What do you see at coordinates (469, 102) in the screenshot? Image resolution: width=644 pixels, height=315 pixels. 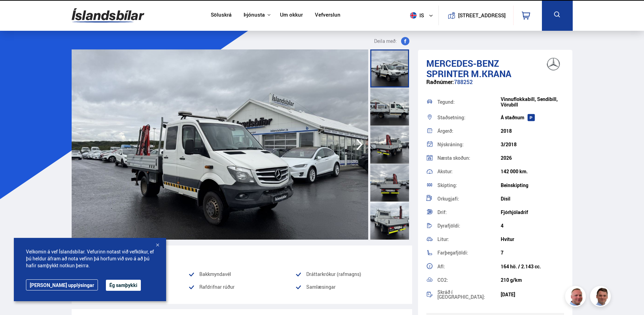 I see `div: Tegund:` at bounding box center [469, 102].